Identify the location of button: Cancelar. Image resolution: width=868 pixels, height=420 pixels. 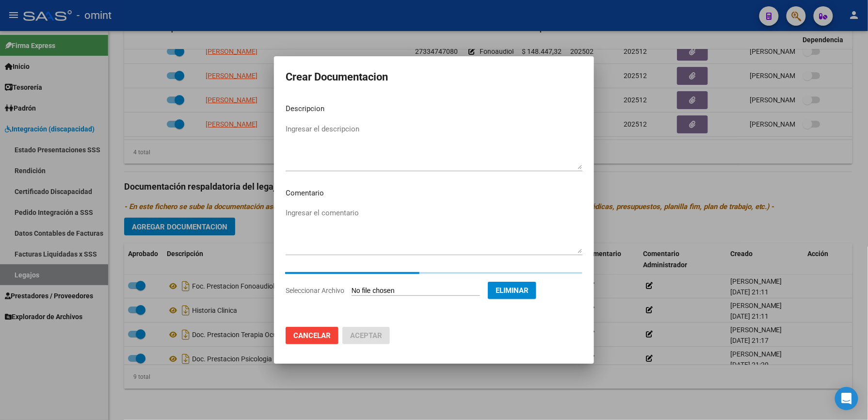
(312, 336).